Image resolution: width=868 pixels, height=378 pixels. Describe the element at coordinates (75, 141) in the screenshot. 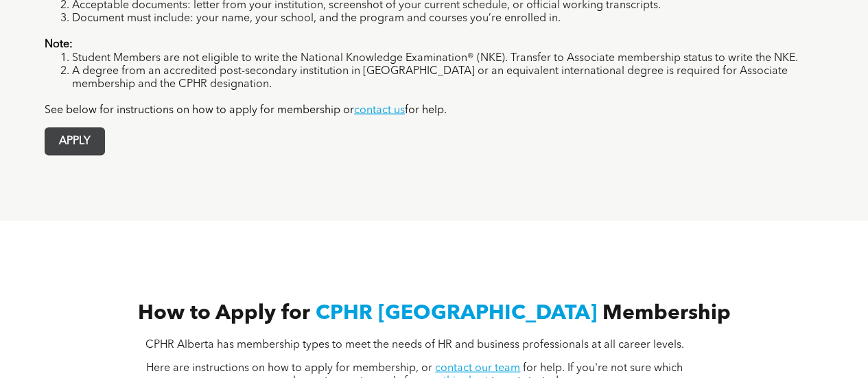

I see `a: APPLY` at that location.